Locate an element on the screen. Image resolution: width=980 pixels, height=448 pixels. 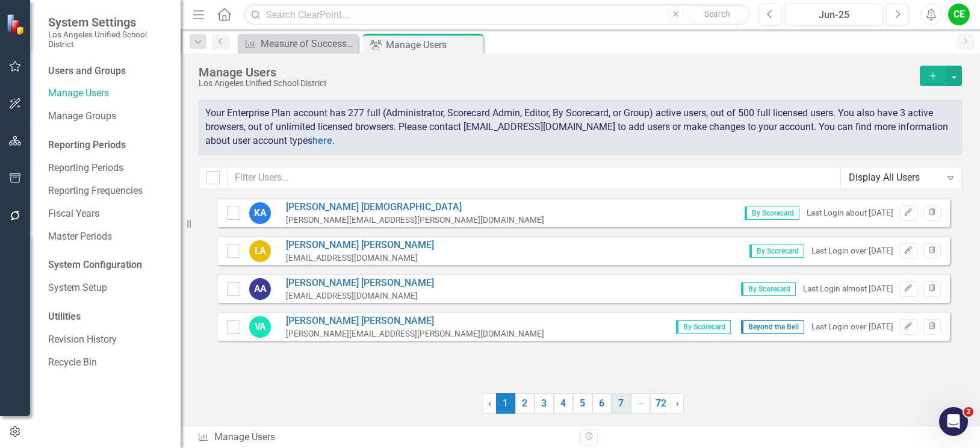
span: System Settings is located at coordinates (108, 22).